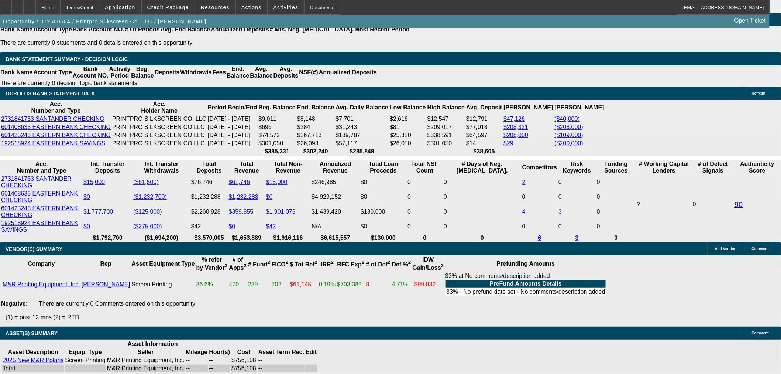  I want to click on th: $3,570,005, so click(209, 238).